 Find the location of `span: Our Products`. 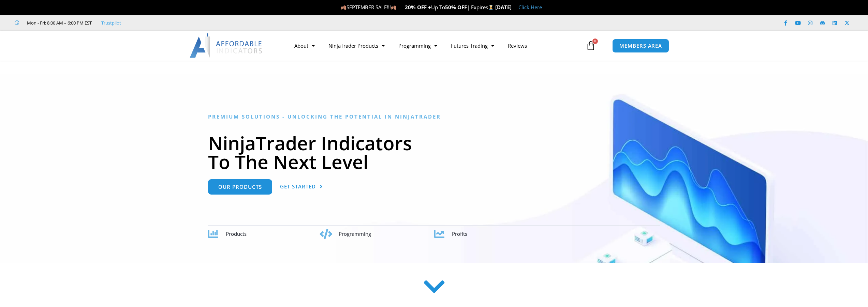

span: Our Products is located at coordinates (240, 187).